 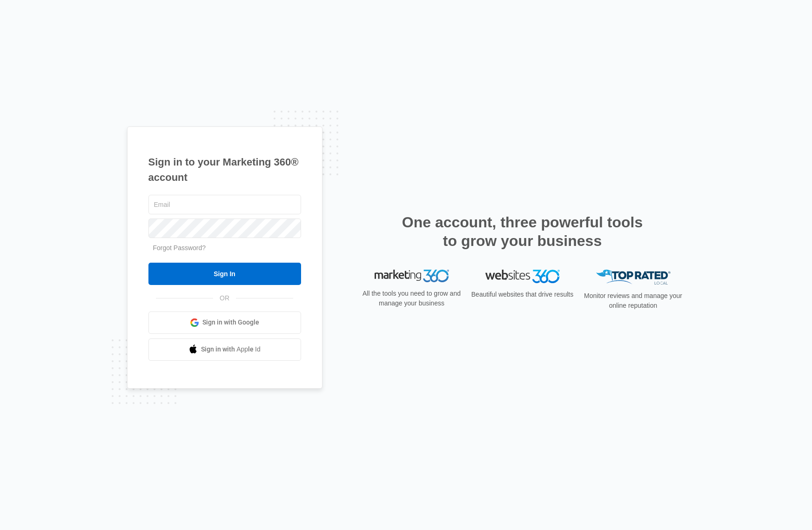 What do you see at coordinates (412, 299) in the screenshot?
I see `p: All the tools you need to grow and manage your business` at bounding box center [412, 299].